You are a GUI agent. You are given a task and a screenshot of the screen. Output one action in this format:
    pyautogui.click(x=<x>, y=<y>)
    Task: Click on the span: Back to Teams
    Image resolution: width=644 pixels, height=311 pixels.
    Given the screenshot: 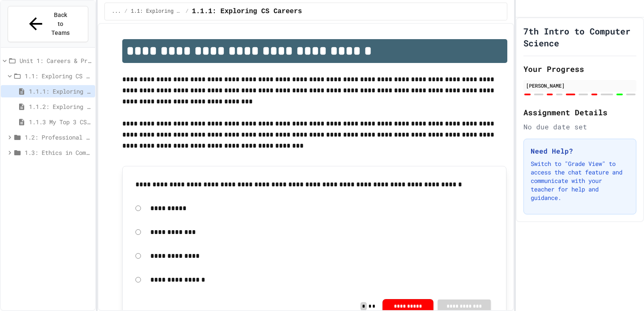 What is the action you would take?
    pyautogui.click(x=60, y=24)
    